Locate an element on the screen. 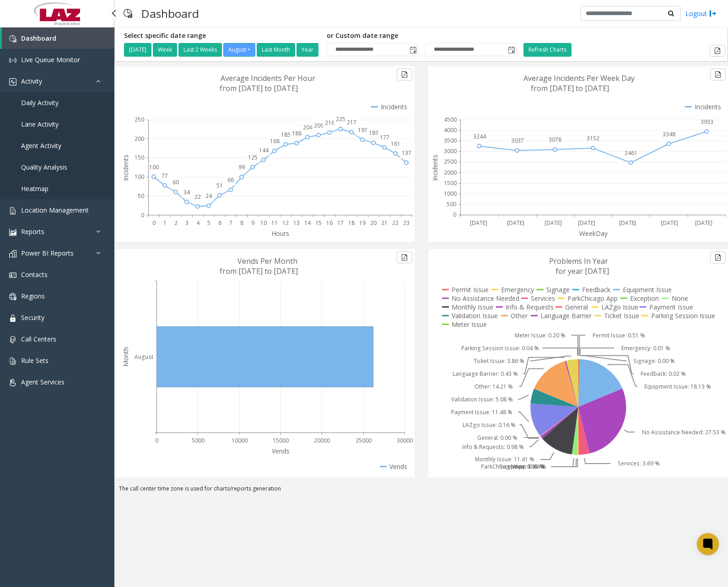 The height and width of the screenshot is (587, 728). span: Agent Services is located at coordinates (43, 382).